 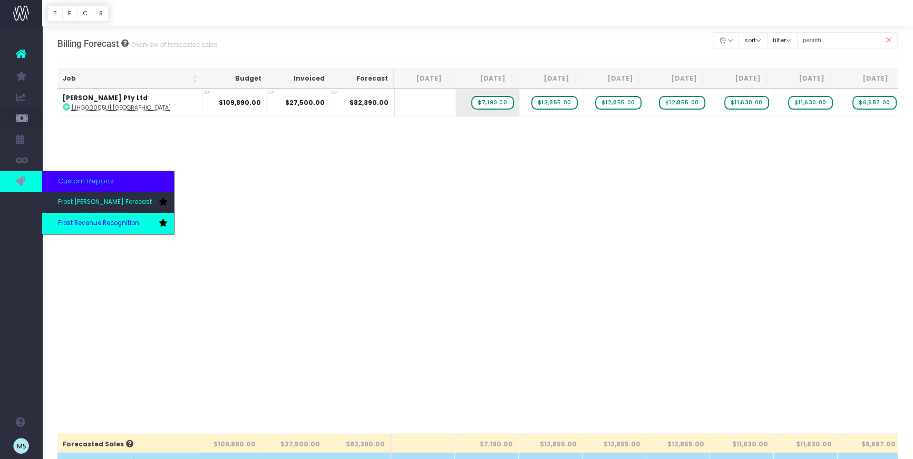 I want to click on button: sort, so click(x=753, y=40).